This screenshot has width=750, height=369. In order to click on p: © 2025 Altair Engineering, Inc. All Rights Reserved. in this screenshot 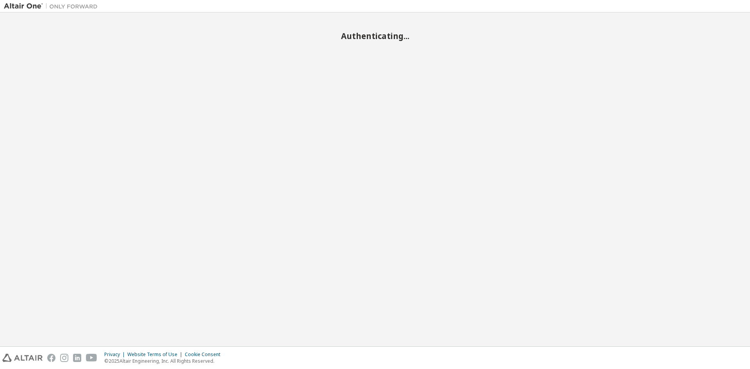, I will do `click(164, 361)`.